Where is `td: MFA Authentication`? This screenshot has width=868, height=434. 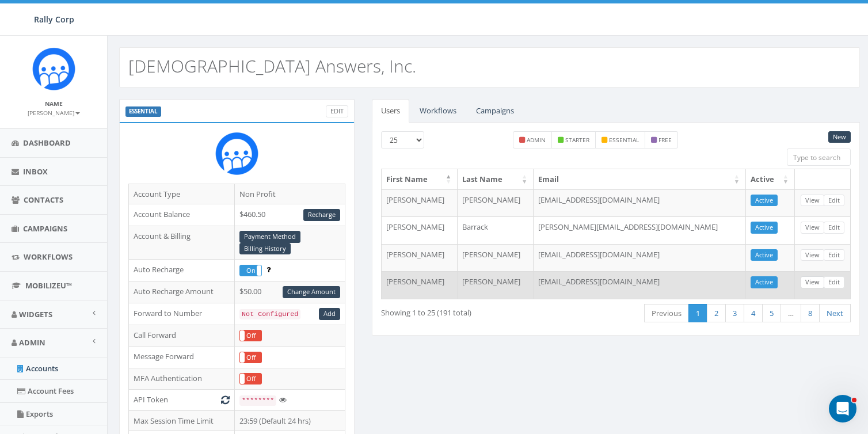
td: MFA Authentication is located at coordinates (182, 379).